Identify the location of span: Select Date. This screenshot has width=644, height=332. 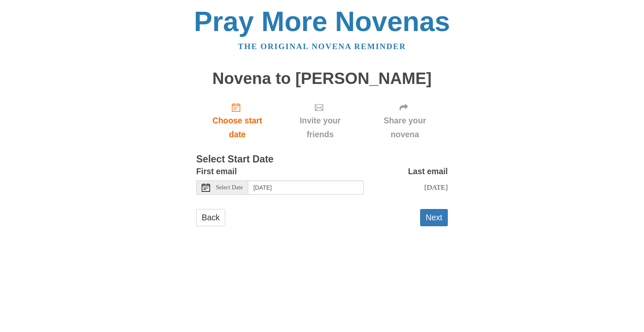
(230, 188).